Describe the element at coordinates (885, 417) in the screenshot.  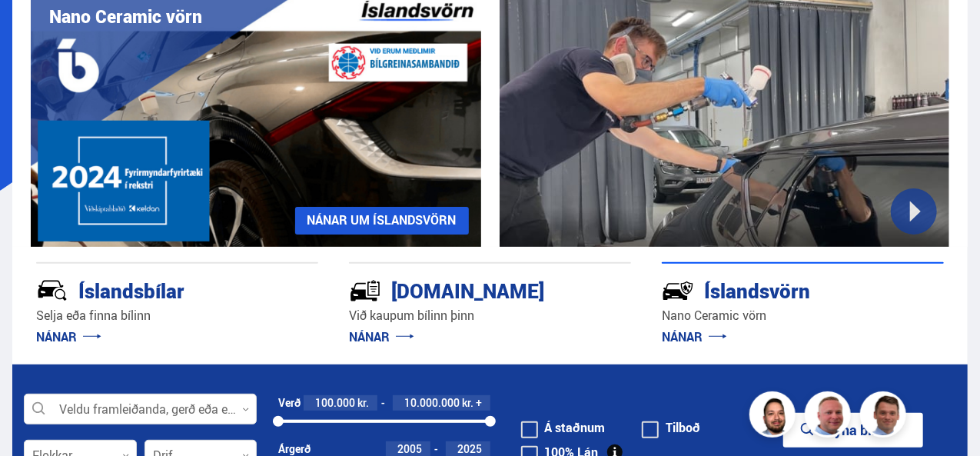
I see `img: FbJEzSuNWCJXmdc-.webp` at that location.